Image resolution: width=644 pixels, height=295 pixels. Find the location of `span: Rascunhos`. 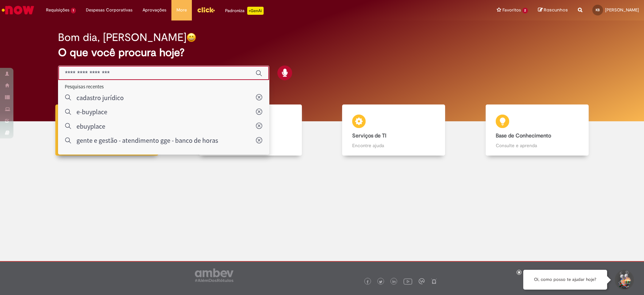

span: Rascunhos is located at coordinates (556, 10).